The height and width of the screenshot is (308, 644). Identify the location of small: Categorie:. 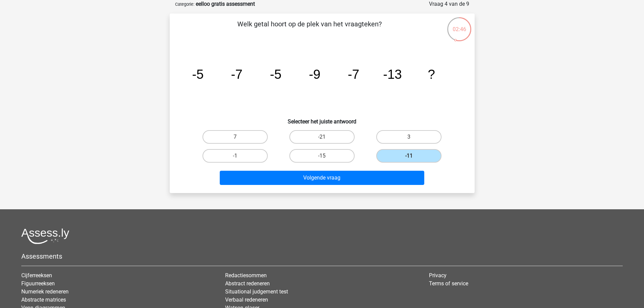
(185, 4).